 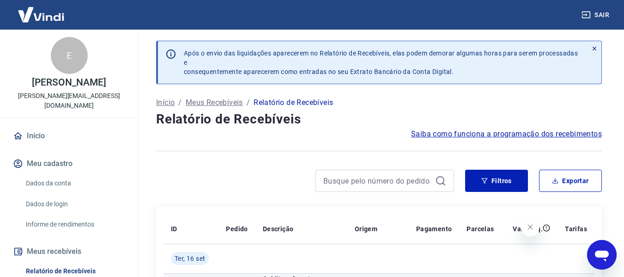 I want to click on button: Filtros, so click(x=496, y=181).